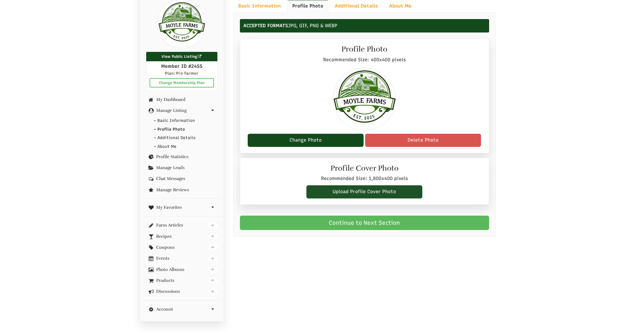 The image size is (635, 335). What do you see at coordinates (182, 129) in the screenshot?
I see `a: – Profile Photo` at bounding box center [182, 129].